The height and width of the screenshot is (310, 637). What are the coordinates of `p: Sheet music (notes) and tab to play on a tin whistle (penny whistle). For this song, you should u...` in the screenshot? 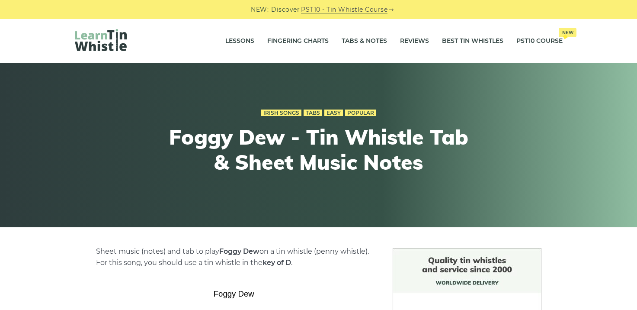 It's located at (234, 257).